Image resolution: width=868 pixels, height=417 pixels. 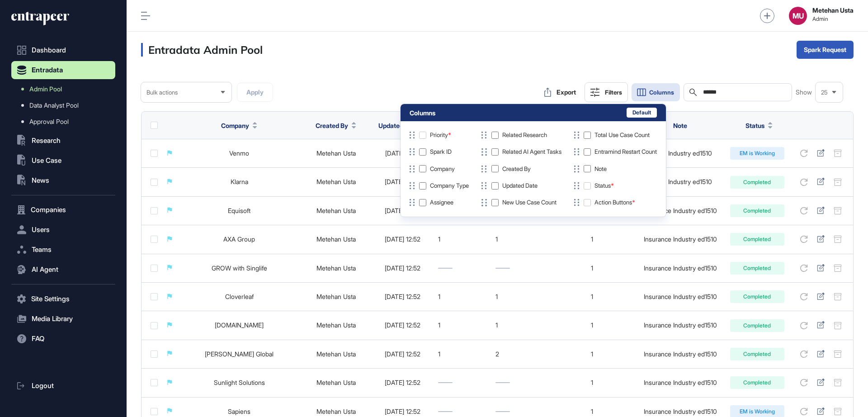 What do you see at coordinates (680, 126) in the screenshot?
I see `span: Note` at bounding box center [680, 126].